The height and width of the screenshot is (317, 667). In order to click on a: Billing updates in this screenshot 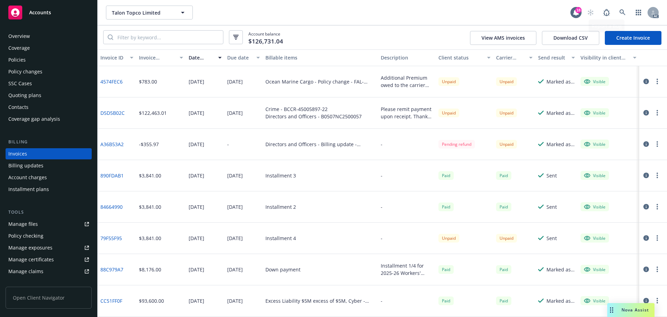, I will do `click(49, 165)`.